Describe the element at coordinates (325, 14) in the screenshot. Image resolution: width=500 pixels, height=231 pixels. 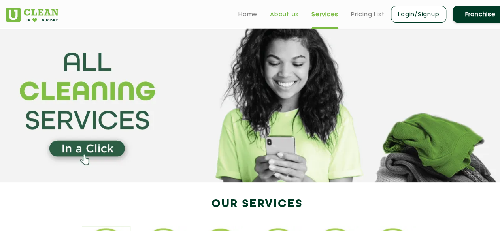
I see `a: Services` at that location.